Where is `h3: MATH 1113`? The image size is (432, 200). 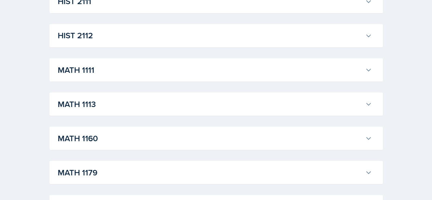
h3: MATH 1113 is located at coordinates (210, 104).